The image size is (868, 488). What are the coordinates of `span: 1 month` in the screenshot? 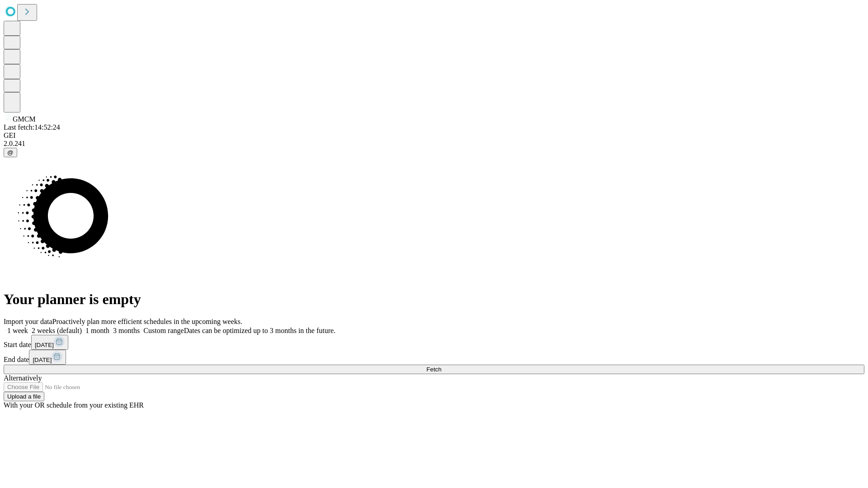 It's located at (97, 331).